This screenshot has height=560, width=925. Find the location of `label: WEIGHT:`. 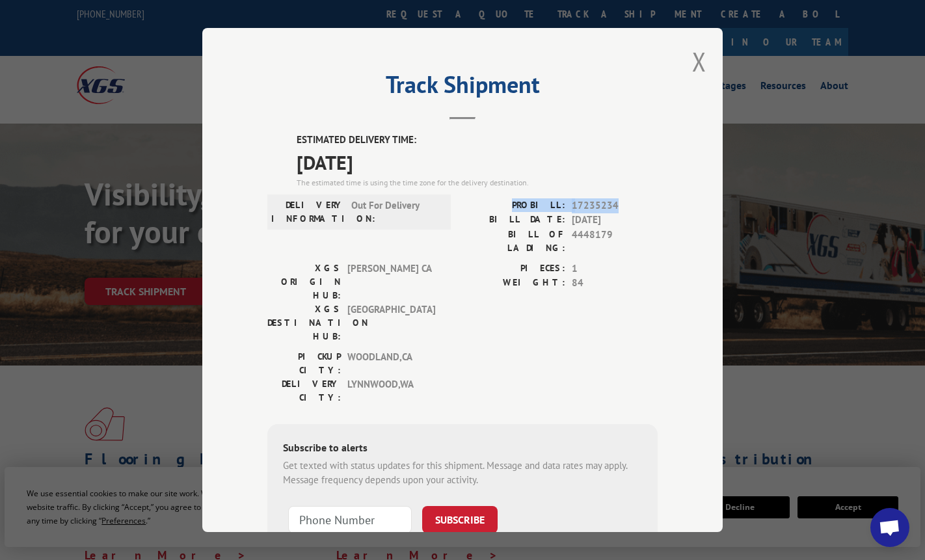

label: WEIGHT: is located at coordinates (514, 283).